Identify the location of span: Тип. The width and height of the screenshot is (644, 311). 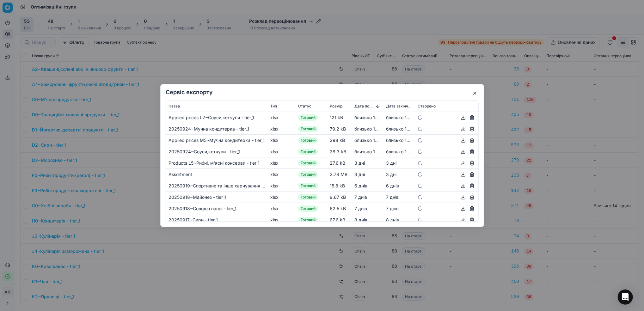
(274, 106).